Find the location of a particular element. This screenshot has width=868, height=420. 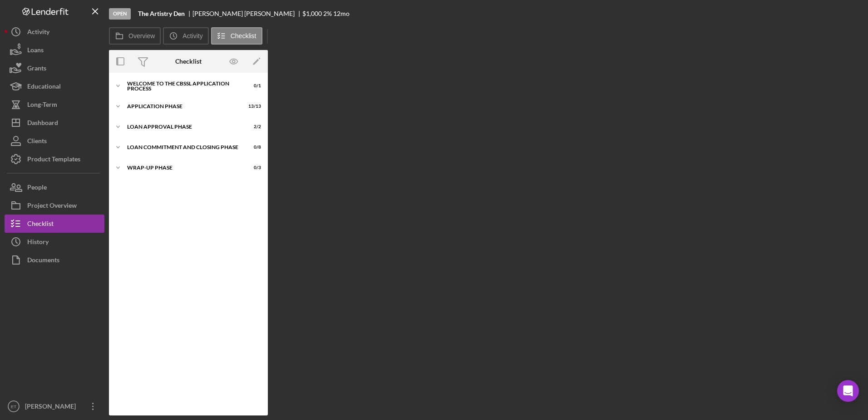

div: Project Overview is located at coordinates (52, 206).